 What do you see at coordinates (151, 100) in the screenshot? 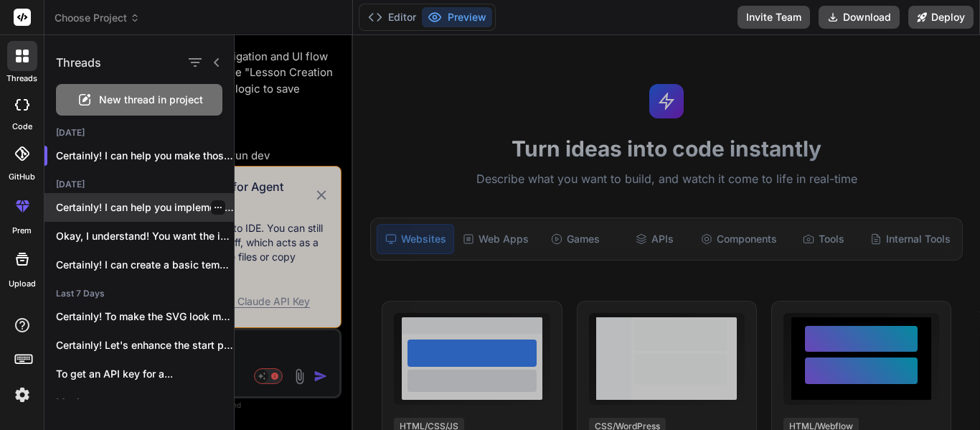
I see `span: New thread in project` at bounding box center [151, 100].